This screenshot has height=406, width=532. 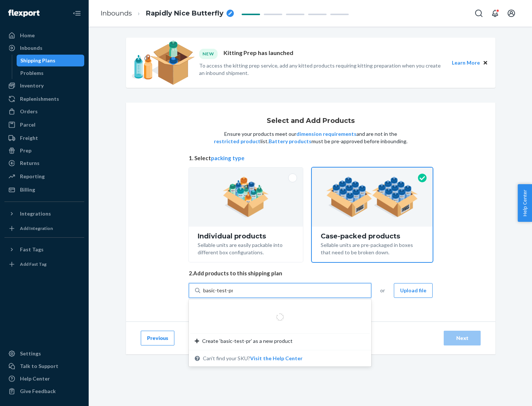 I want to click on button: restricted product, so click(x=237, y=141).